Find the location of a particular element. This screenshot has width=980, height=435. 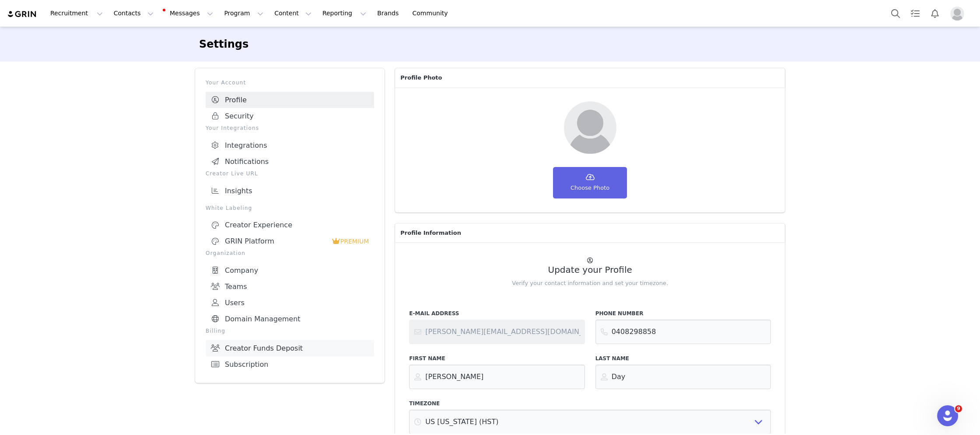

label: Phone Number is located at coordinates (683, 314).